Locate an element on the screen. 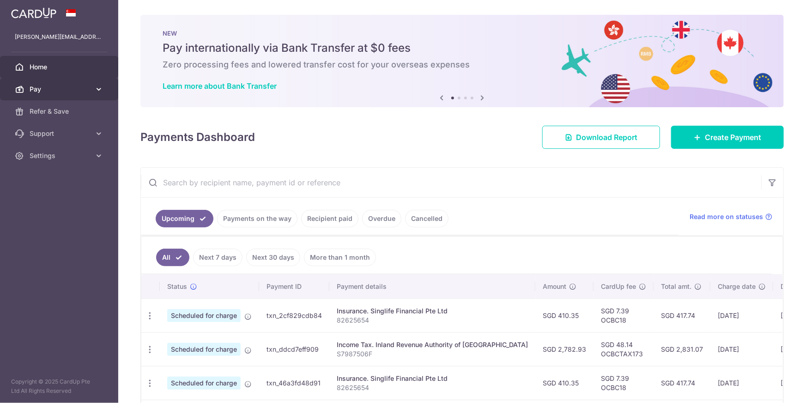  a: Next 30 days is located at coordinates (273, 257).